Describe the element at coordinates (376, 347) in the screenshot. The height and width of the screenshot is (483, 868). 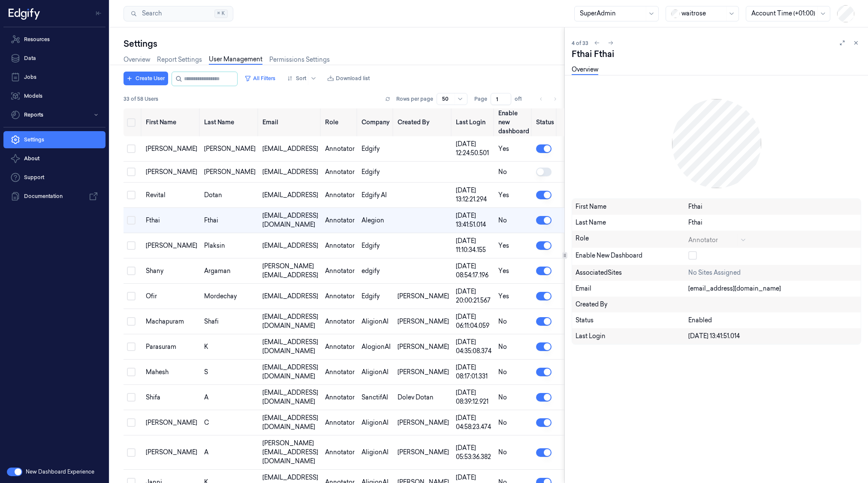
I see `div: AlogionAI` at that location.